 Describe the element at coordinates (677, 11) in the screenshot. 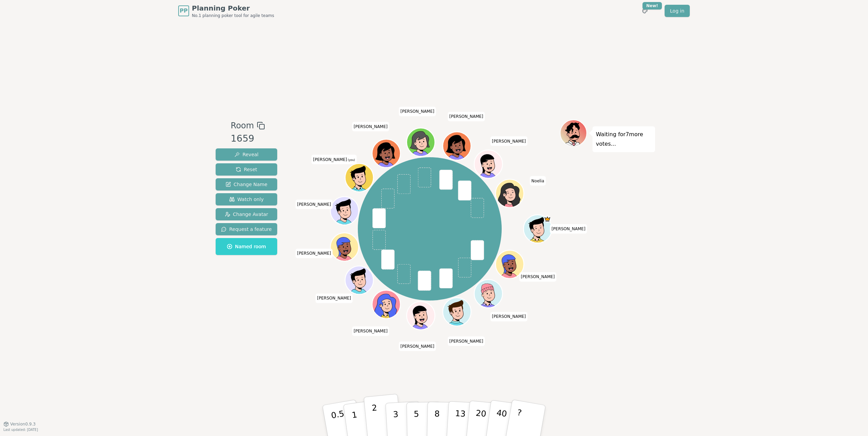

I see `a: Log in` at that location.